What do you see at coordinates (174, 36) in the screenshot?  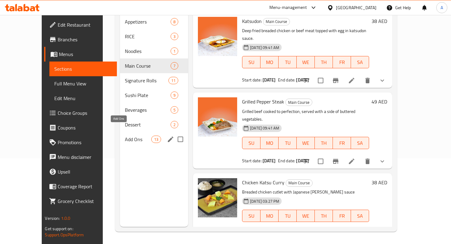 I see `span: 3` at bounding box center [174, 36].